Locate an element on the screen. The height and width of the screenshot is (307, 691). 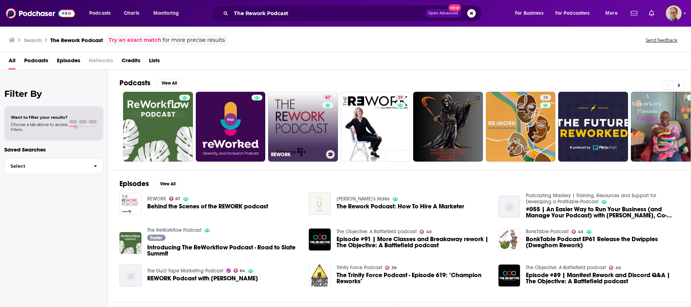
span: Want to filter your results? is located at coordinates (39, 117).